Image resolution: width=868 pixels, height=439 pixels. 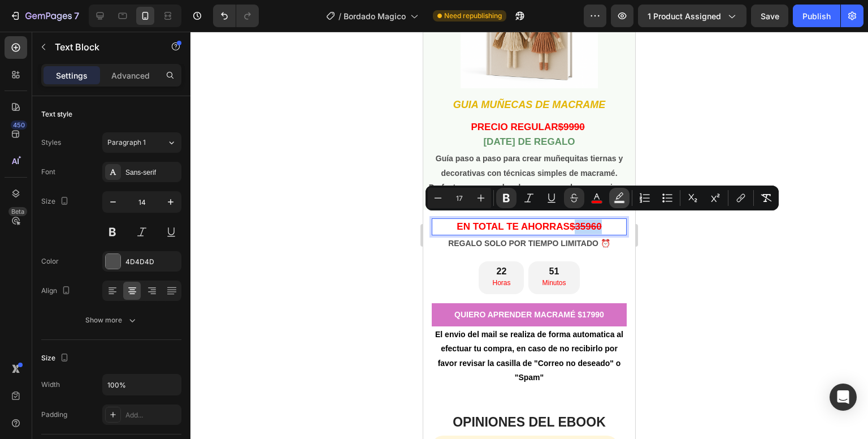 What do you see at coordinates (473, 16) in the screenshot?
I see `span: Need republishing` at bounding box center [473, 16].